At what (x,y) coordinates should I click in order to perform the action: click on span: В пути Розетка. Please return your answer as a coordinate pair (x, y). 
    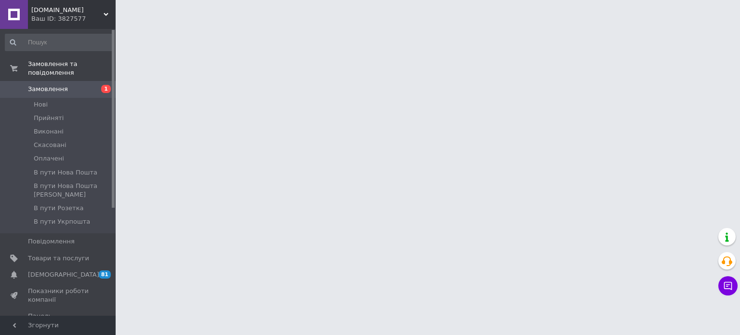
    Looking at the image, I should click on (59, 208).